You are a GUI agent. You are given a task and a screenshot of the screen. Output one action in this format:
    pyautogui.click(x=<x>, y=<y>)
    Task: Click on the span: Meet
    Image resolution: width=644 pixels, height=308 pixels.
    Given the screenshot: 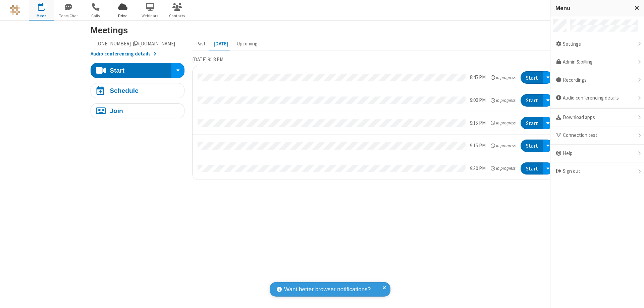 What is the action you would take?
    pyautogui.click(x=41, y=16)
    